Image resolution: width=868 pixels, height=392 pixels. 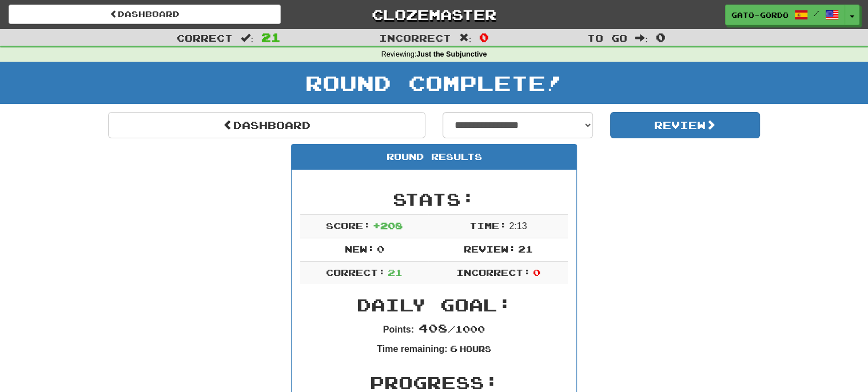 I want to click on span: 2 : 13, so click(x=517, y=226).